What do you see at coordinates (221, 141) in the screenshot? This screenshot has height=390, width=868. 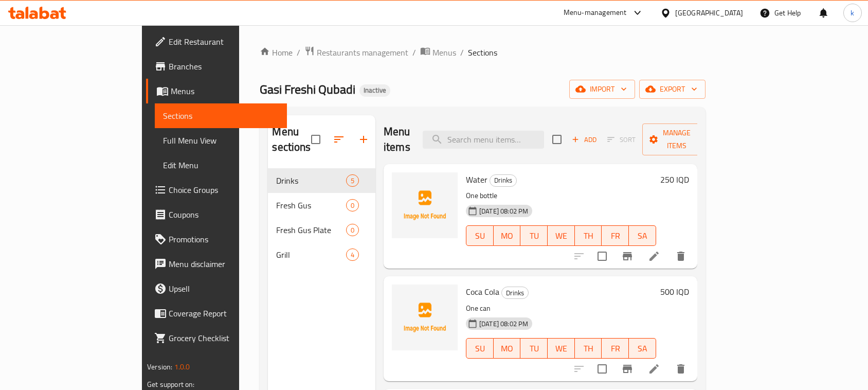 I see `span: Full Menu View` at bounding box center [221, 141].